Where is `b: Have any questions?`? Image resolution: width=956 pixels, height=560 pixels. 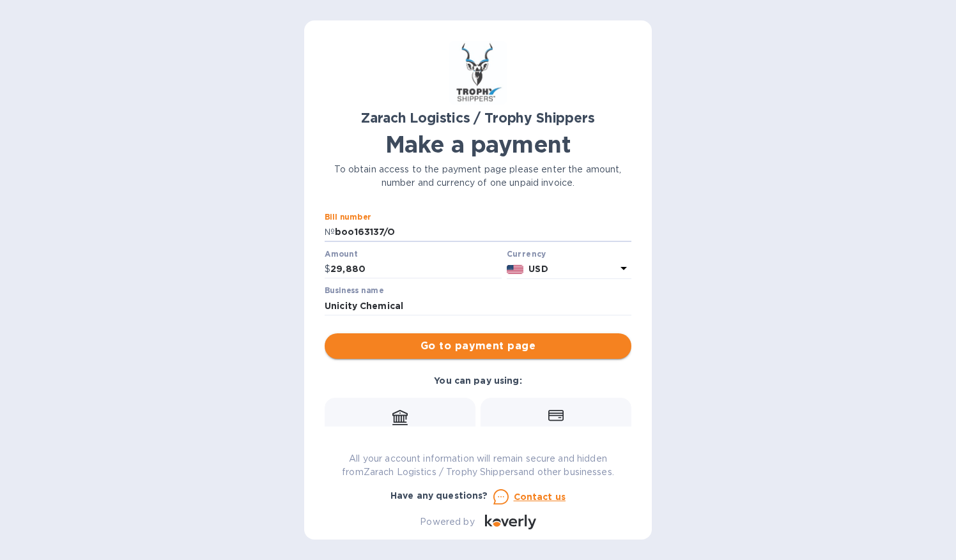
b: Have any questions? is located at coordinates (439, 496).